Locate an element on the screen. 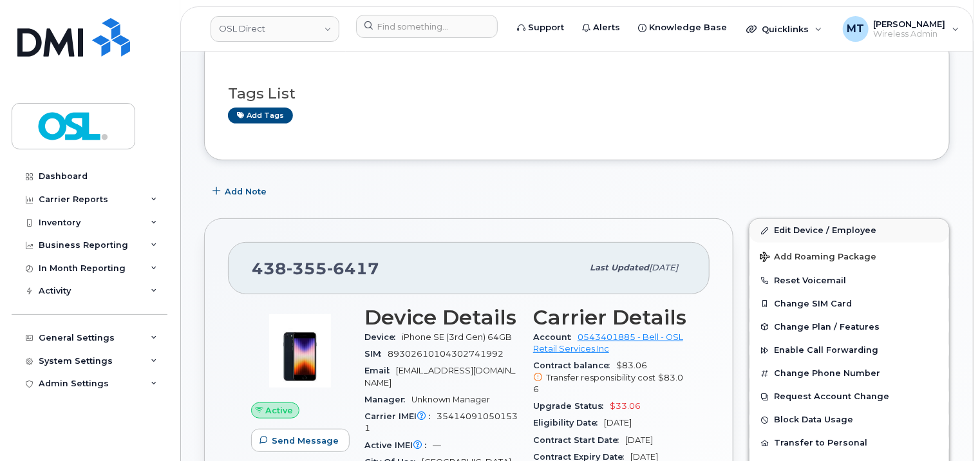  span: MT is located at coordinates (855, 29).